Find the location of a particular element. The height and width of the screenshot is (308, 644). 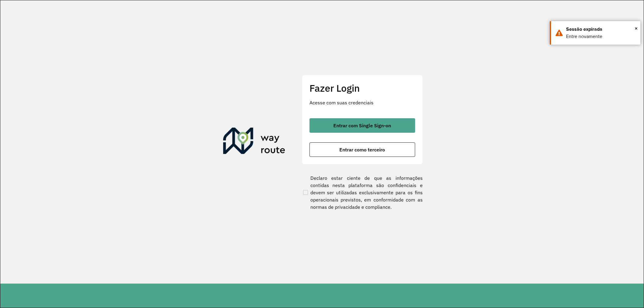

div: Sessão expirada is located at coordinates (601, 29).